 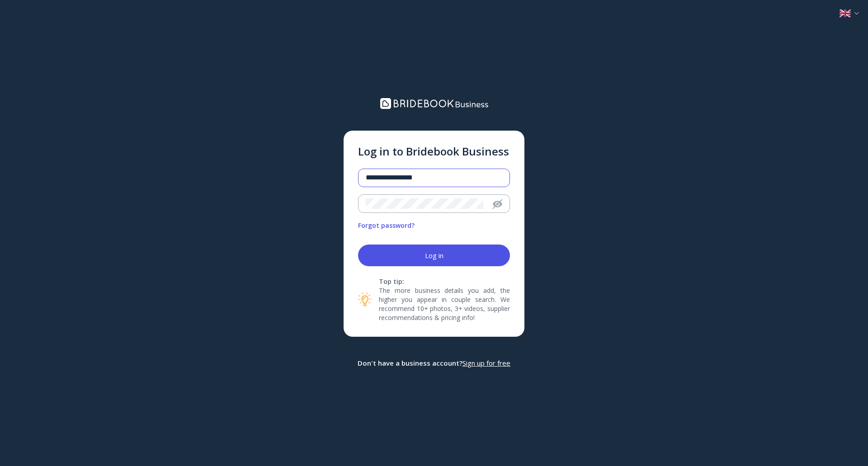 I want to click on button: Log in, so click(x=434, y=255).